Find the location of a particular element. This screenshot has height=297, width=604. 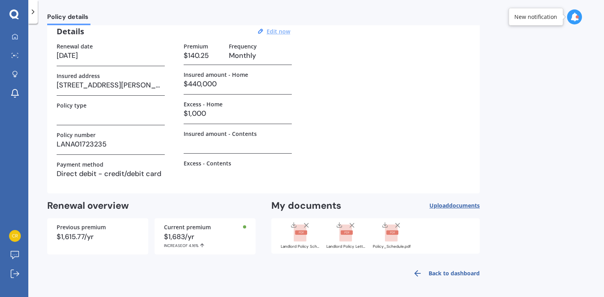

img: 74502827aed9a9863463e3a6b28cc560 is located at coordinates (15, 236).